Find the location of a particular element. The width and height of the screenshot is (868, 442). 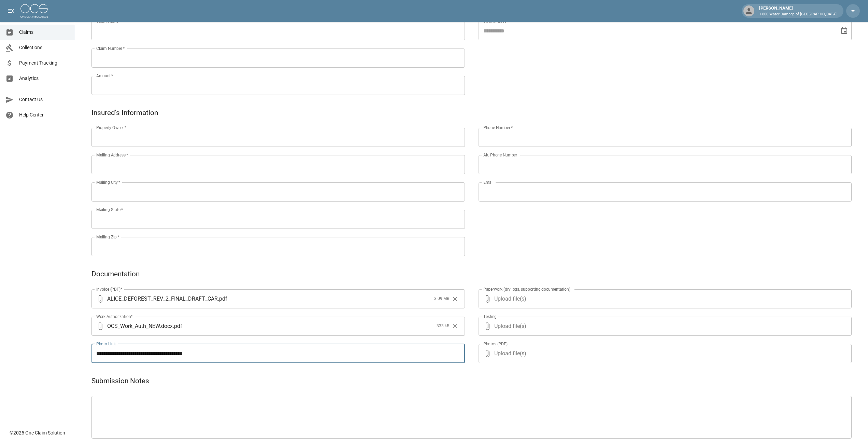

span: Analytics is located at coordinates (44, 78).